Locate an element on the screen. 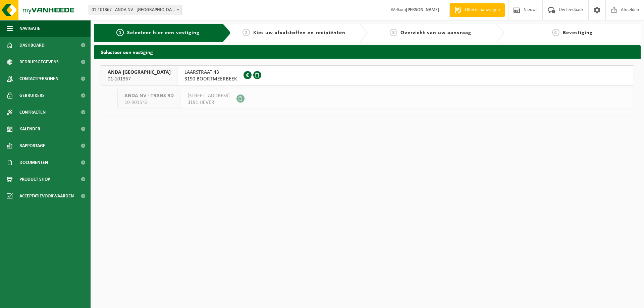  span: 01-101367 - ANDA NV - BOORTMEERBEEK is located at coordinates (135, 10).